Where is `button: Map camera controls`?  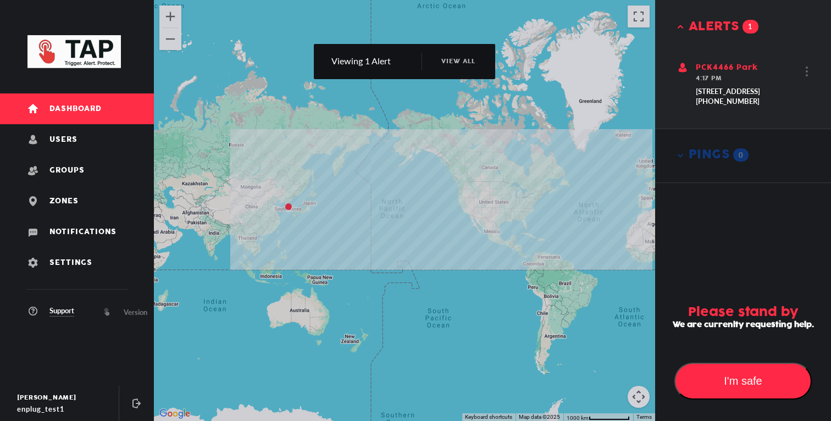 button: Map camera controls is located at coordinates (639, 397).